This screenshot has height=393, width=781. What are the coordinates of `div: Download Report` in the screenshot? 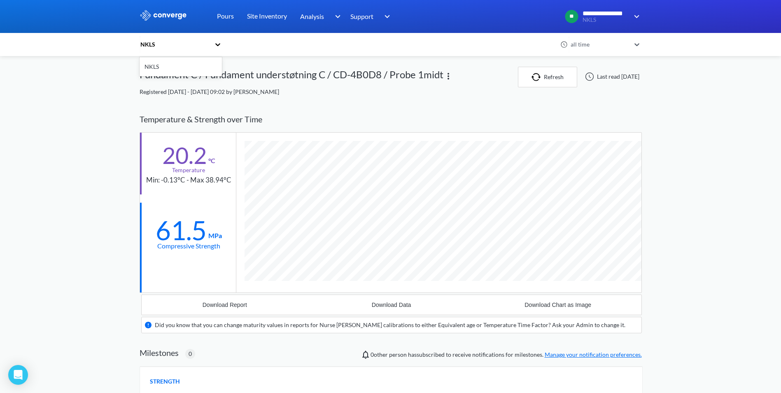 It's located at (225, 305).